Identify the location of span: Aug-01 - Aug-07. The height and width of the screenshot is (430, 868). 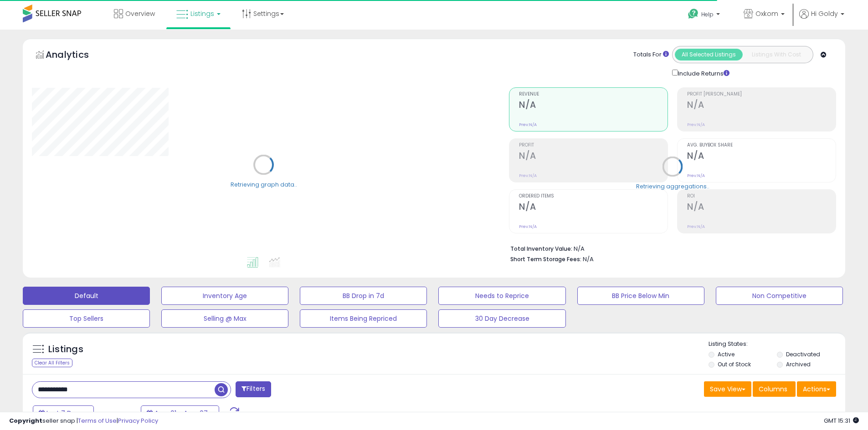
(181, 413).